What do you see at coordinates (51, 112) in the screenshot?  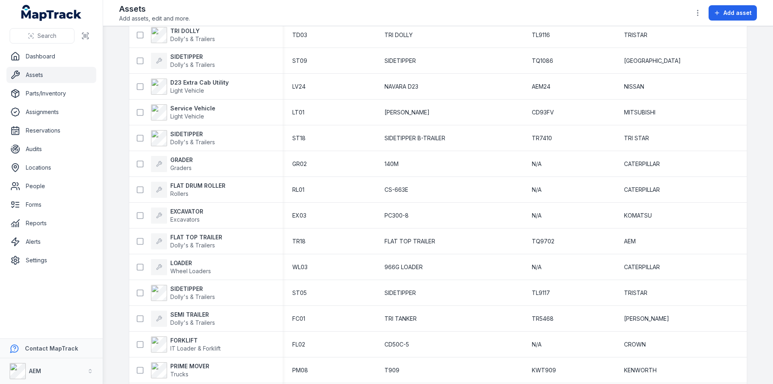 I see `a: Assignments` at bounding box center [51, 112].